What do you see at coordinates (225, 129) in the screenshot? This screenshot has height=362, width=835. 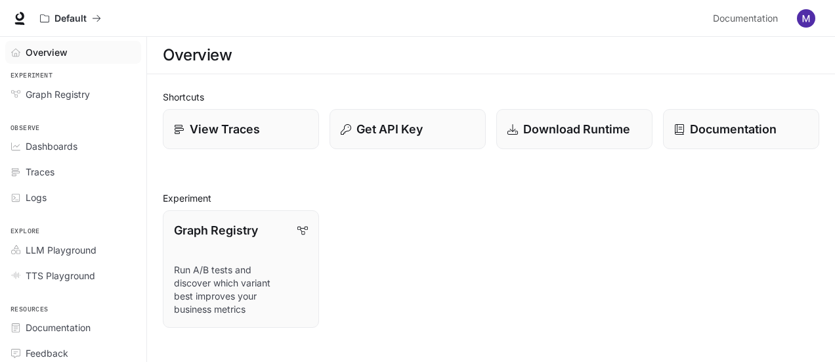 I see `p: View Traces` at bounding box center [225, 129].